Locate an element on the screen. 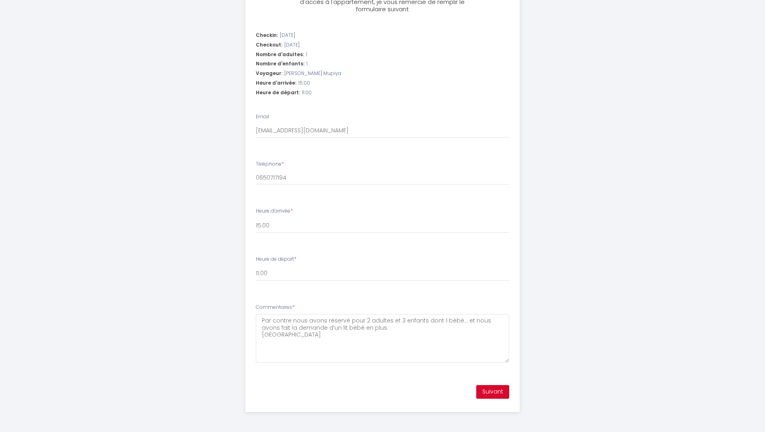  span: Nombre d'enfants: is located at coordinates (280, 64).